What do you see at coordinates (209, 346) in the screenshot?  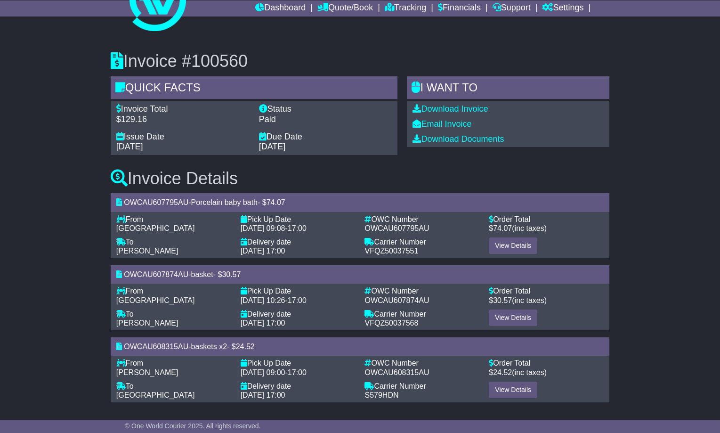 I see `span: baskets x2` at bounding box center [209, 346].